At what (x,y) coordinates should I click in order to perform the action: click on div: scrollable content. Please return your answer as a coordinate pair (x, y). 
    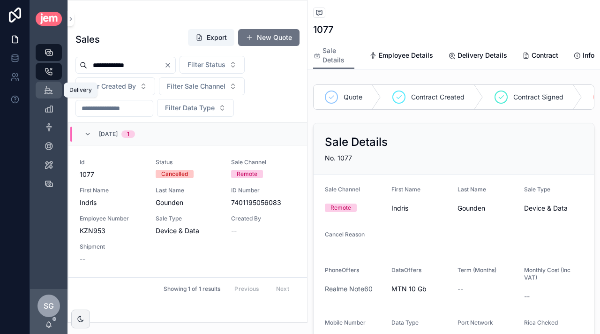
    Looking at the image, I should click on (49, 121).